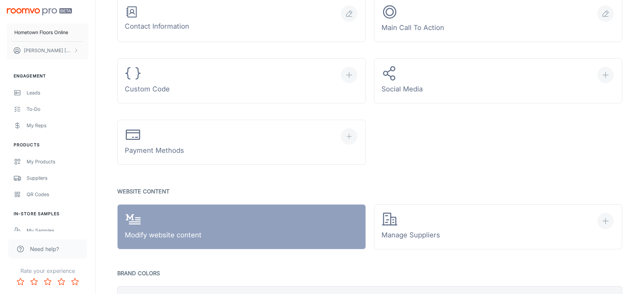  I want to click on button: Rate 3 star, so click(48, 282).